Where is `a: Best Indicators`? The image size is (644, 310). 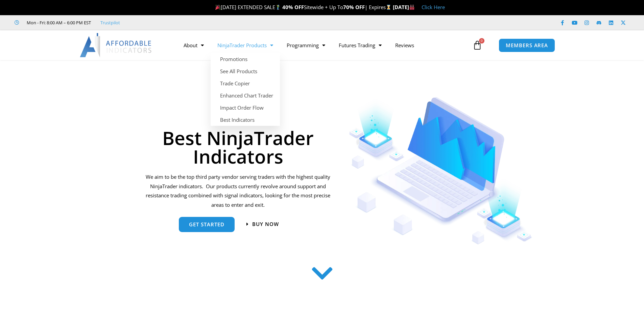 a: Best Indicators is located at coordinates (245, 120).